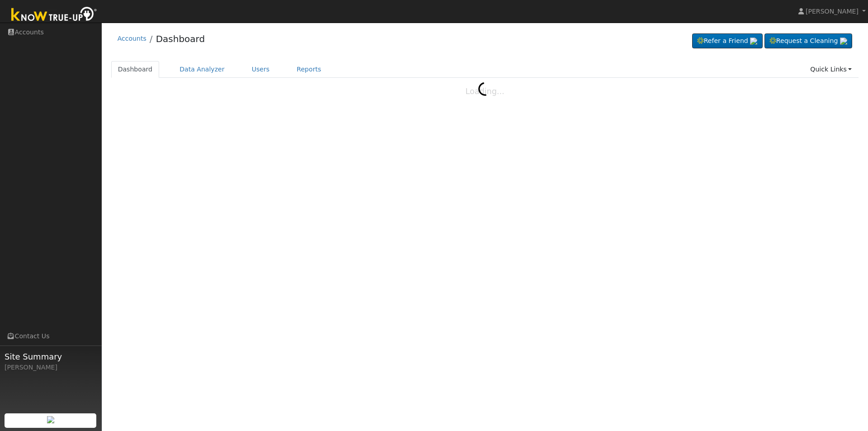 This screenshot has height=431, width=868. Describe the element at coordinates (727, 41) in the screenshot. I see `a: Refer a Friend` at that location.